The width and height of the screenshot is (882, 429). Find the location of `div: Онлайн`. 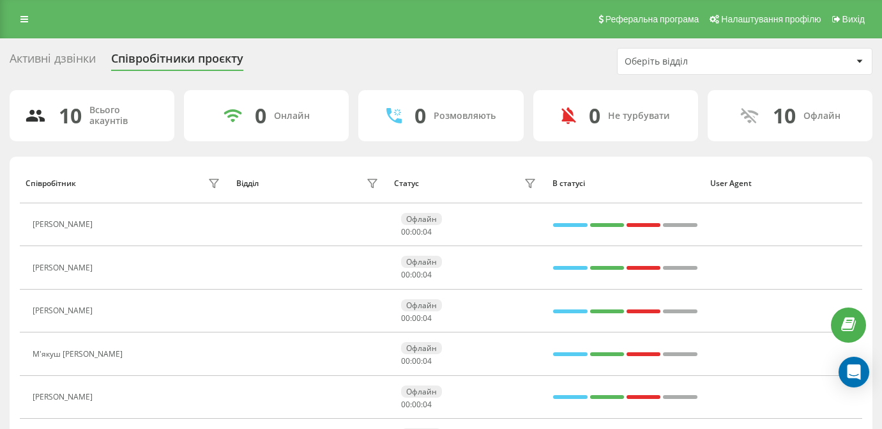

div: Онлайн is located at coordinates (292, 116).